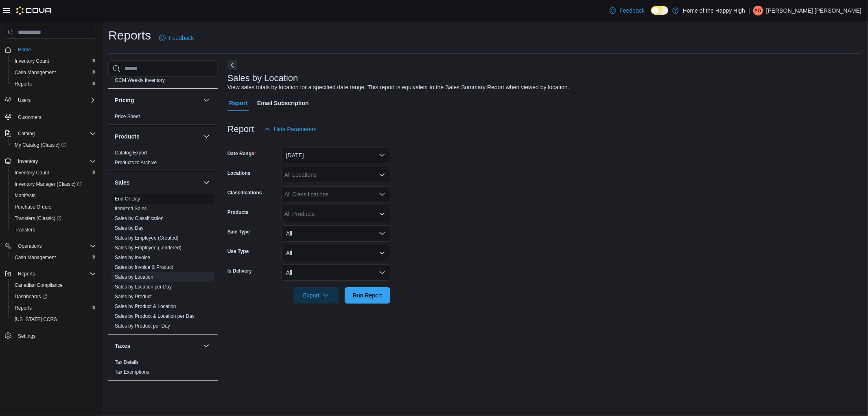 This screenshot has height=416, width=868. I want to click on button: Cash Management, so click(54, 73).